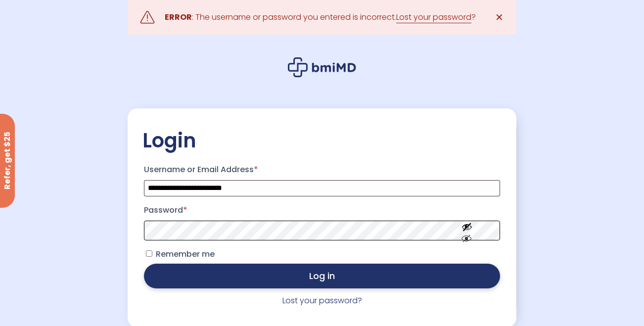 This screenshot has width=644, height=326. I want to click on div: : The username or password you entered is incorrect. ?, so click(320, 17).